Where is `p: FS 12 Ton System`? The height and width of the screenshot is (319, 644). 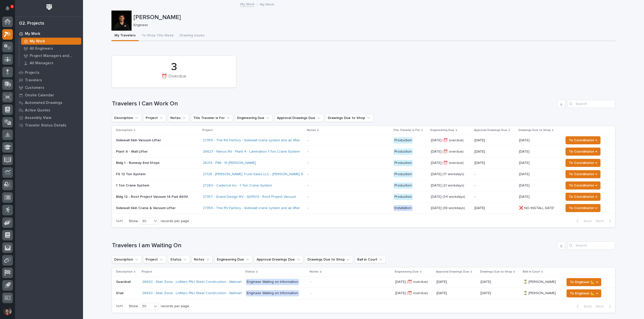 p: FS 12 Ton System is located at coordinates (157, 174).